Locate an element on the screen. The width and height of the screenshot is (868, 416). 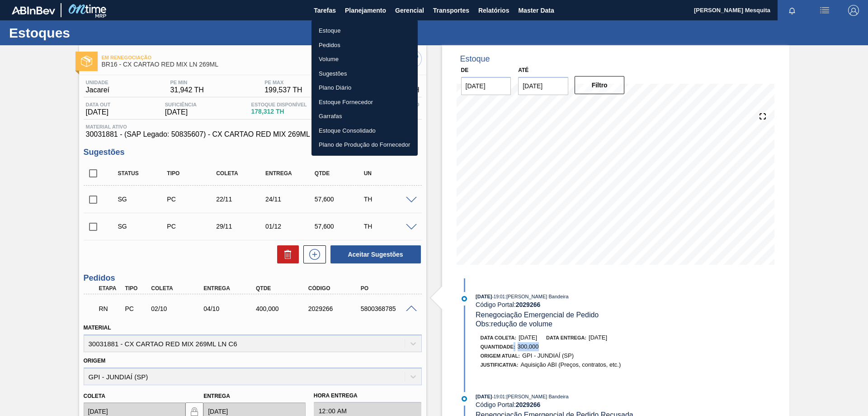
li: Estoque Fornecedor is located at coordinates (365, 102).